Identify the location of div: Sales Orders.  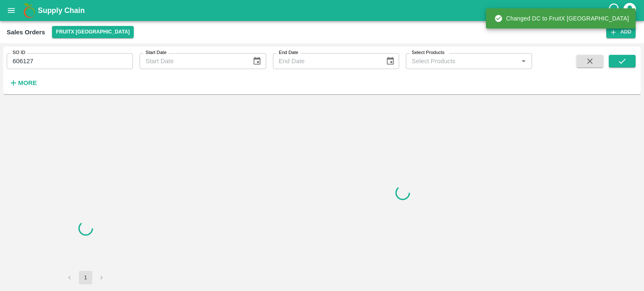
(26, 32).